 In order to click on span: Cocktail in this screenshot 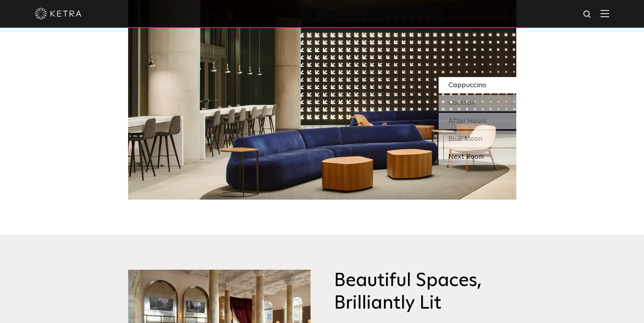, I will do `click(462, 103)`.